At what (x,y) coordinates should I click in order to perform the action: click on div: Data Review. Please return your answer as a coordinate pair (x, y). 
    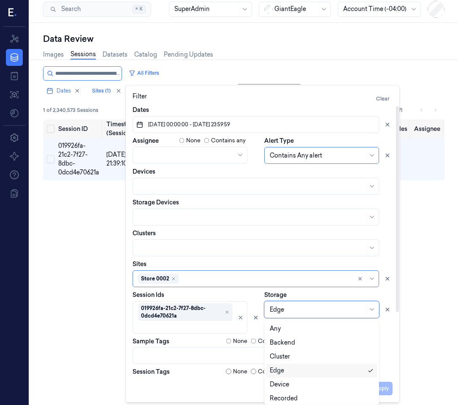
    Looking at the image, I should click on (243, 39).